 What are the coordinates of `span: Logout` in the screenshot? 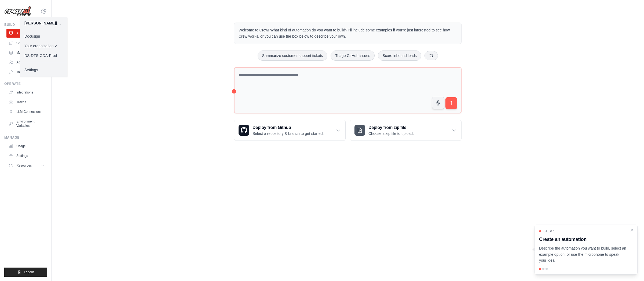 It's located at (29, 272).